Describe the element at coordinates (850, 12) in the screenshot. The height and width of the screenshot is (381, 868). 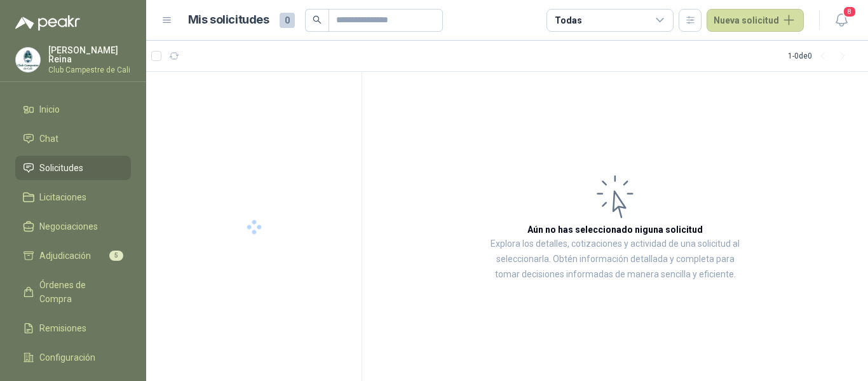
I see `span: 8` at that location.